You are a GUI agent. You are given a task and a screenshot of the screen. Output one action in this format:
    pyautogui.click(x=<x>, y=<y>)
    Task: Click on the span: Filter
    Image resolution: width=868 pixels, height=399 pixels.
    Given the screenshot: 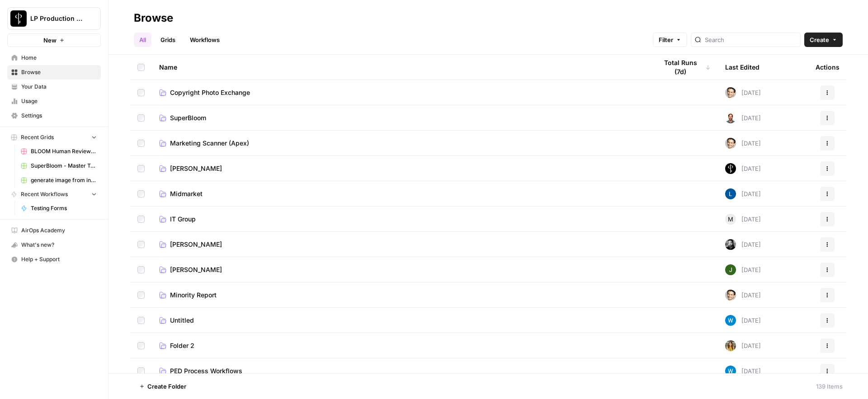 What is the action you would take?
    pyautogui.click(x=666, y=40)
    